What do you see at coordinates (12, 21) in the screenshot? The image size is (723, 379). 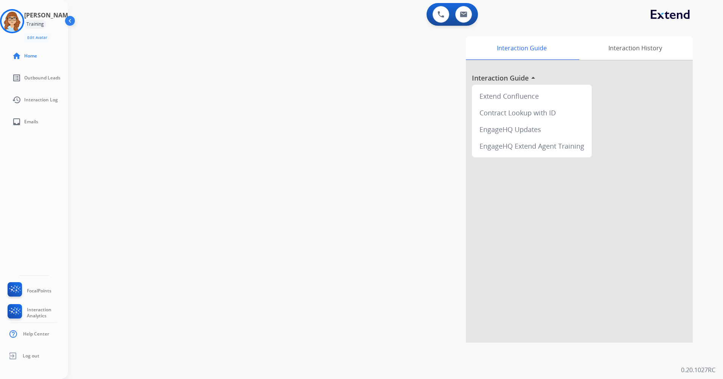 I see `img: avatar` at bounding box center [12, 21].